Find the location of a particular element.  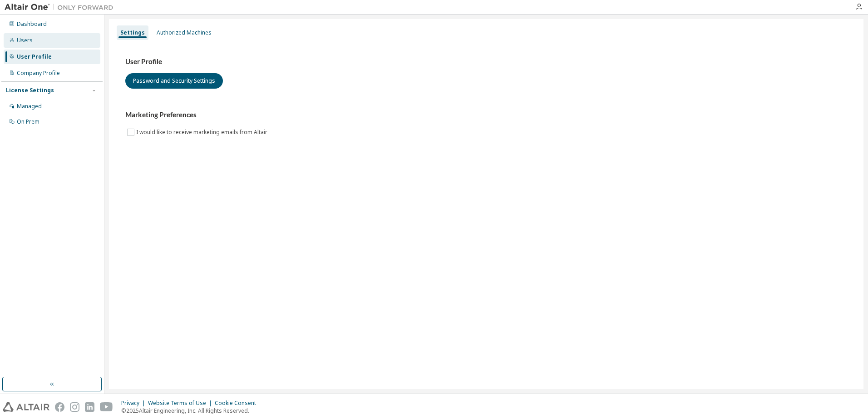

div: On Prem is located at coordinates (28, 122).